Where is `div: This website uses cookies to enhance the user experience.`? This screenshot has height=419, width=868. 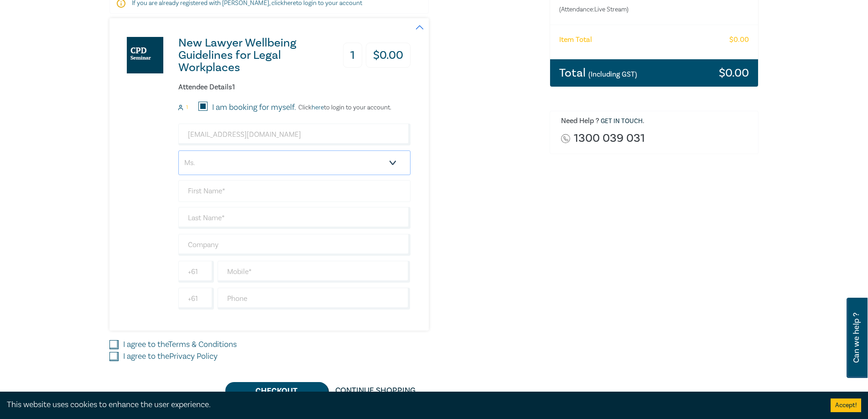
div: This website uses cookies to enhance the user experience. is located at coordinates (412, 405).